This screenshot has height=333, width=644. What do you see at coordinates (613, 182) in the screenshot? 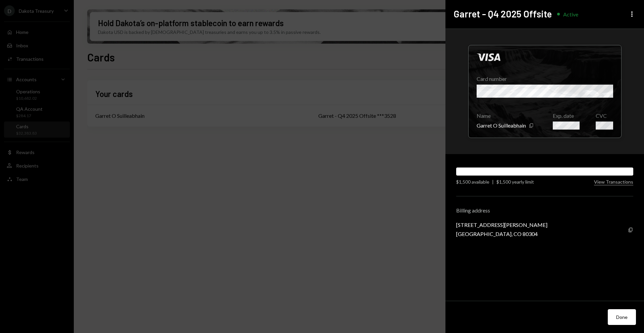
I see `button: View Transactions` at bounding box center [613, 182].